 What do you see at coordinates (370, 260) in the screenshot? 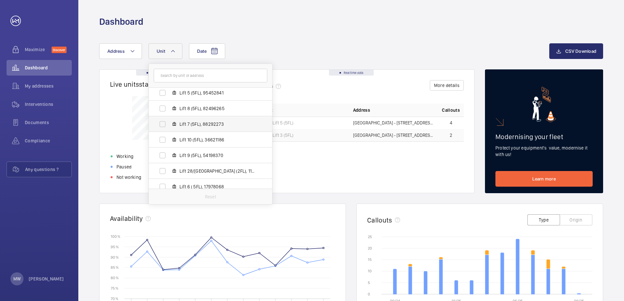
I see `text: 15` at bounding box center [370, 260].